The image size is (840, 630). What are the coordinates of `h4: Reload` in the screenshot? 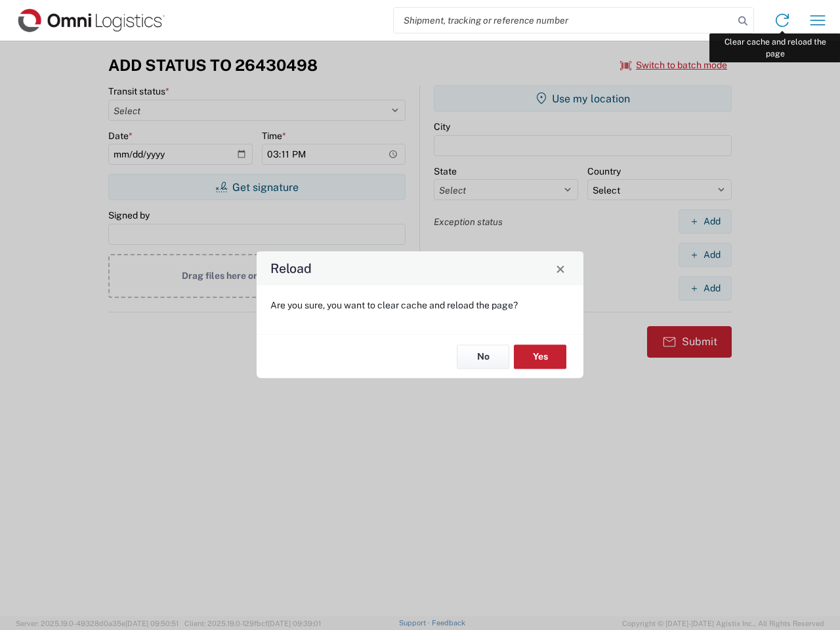 It's located at (291, 268).